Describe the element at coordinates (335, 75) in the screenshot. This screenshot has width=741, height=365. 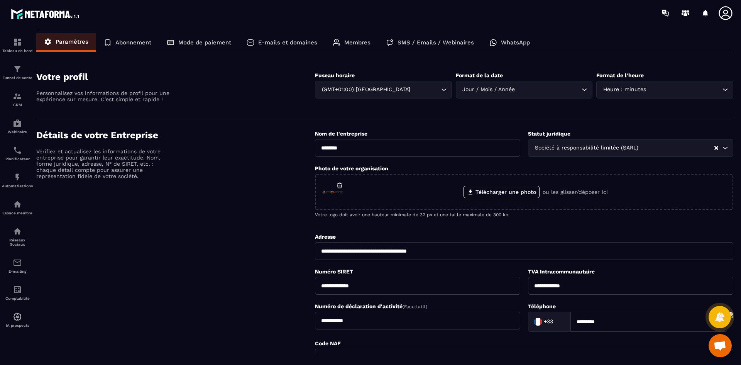
I see `label: Fuseau horaire` at that location.